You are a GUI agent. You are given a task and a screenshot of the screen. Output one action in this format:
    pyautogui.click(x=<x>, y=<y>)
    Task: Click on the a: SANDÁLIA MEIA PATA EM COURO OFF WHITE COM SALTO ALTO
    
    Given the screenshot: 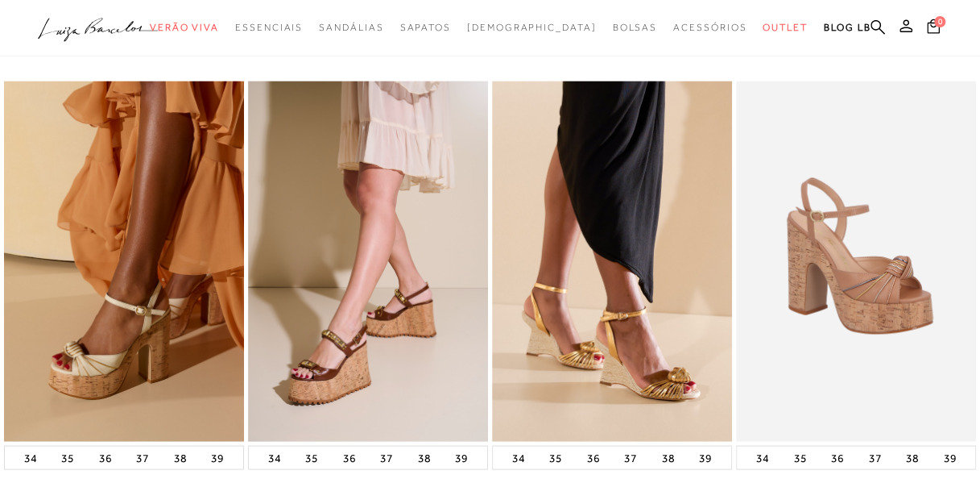 What is the action you would take?
    pyautogui.click(x=124, y=260)
    